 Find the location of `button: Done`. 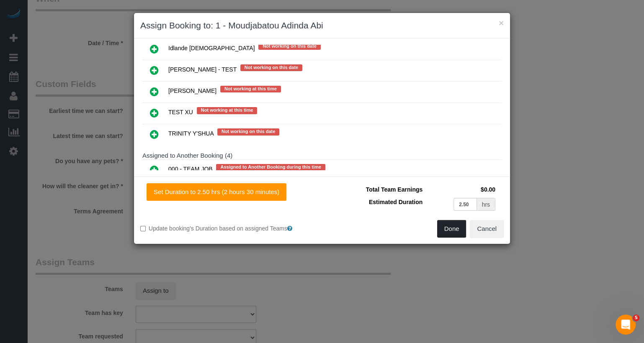

button: Done is located at coordinates (452, 229).